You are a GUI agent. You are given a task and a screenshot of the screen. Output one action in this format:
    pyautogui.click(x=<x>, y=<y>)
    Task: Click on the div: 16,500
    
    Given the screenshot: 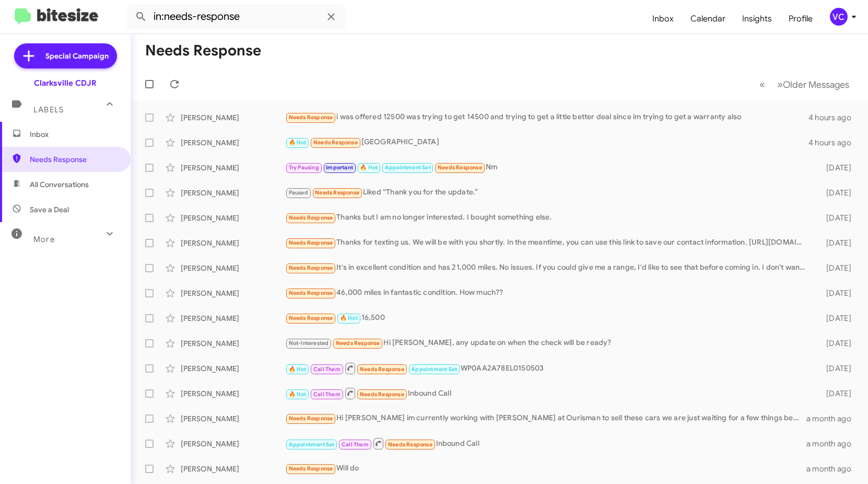 What is the action you would take?
    pyautogui.click(x=549, y=318)
    